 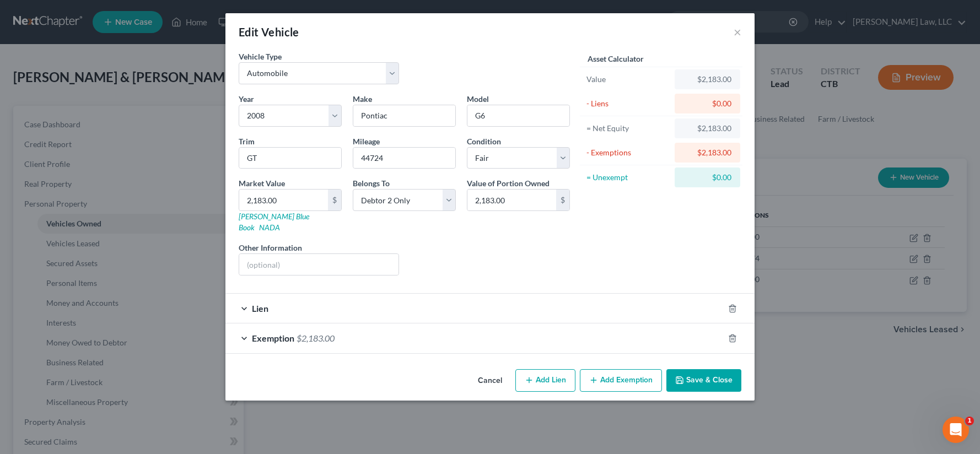 What do you see at coordinates (628, 128) in the screenshot?
I see `div: = Net Equity` at bounding box center [628, 128].